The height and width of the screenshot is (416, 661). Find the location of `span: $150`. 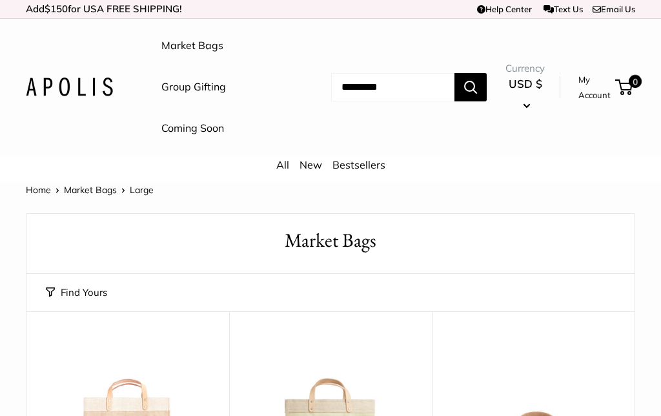

span: $150 is located at coordinates (56, 8).